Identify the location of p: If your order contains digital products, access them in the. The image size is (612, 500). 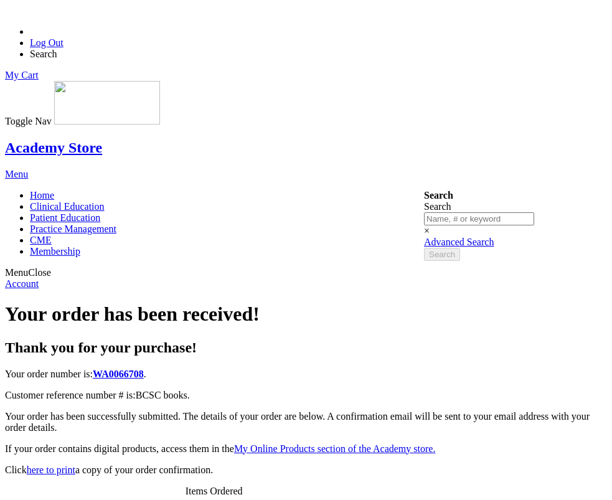
(306, 449).